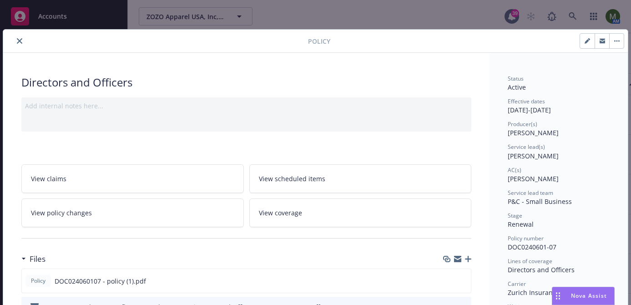 The image size is (631, 305). What do you see at coordinates (37, 259) in the screenshot?
I see `h3: Files` at bounding box center [37, 259].